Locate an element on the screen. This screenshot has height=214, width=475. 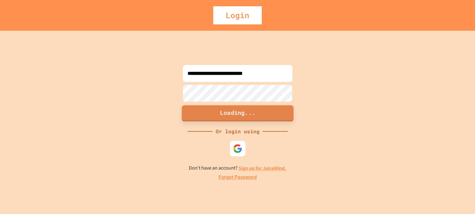
p: Don't have an account? is located at coordinates (238, 168).